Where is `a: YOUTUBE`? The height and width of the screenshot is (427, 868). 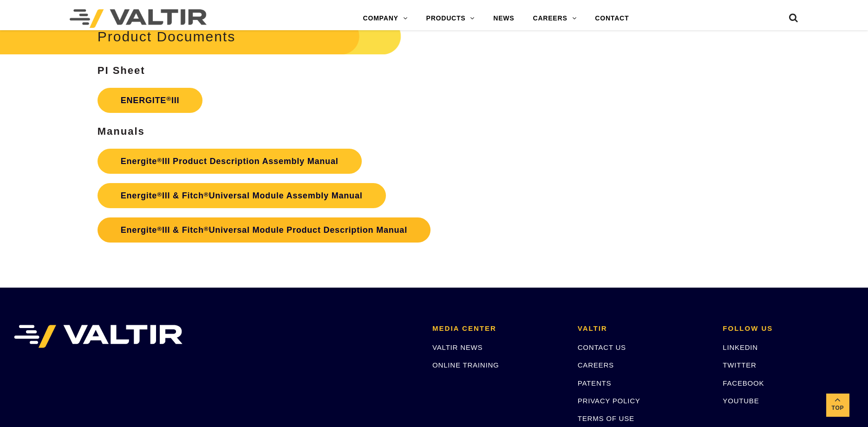 a: YOUTUBE is located at coordinates (741, 400).